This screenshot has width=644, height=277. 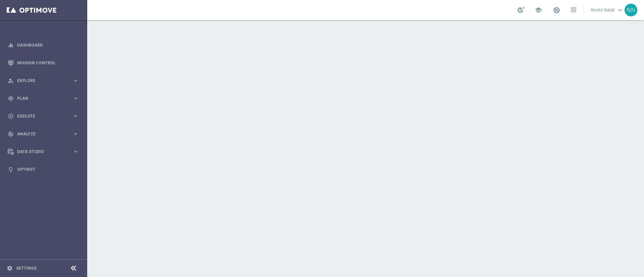 I want to click on div: Plan, so click(x=40, y=98).